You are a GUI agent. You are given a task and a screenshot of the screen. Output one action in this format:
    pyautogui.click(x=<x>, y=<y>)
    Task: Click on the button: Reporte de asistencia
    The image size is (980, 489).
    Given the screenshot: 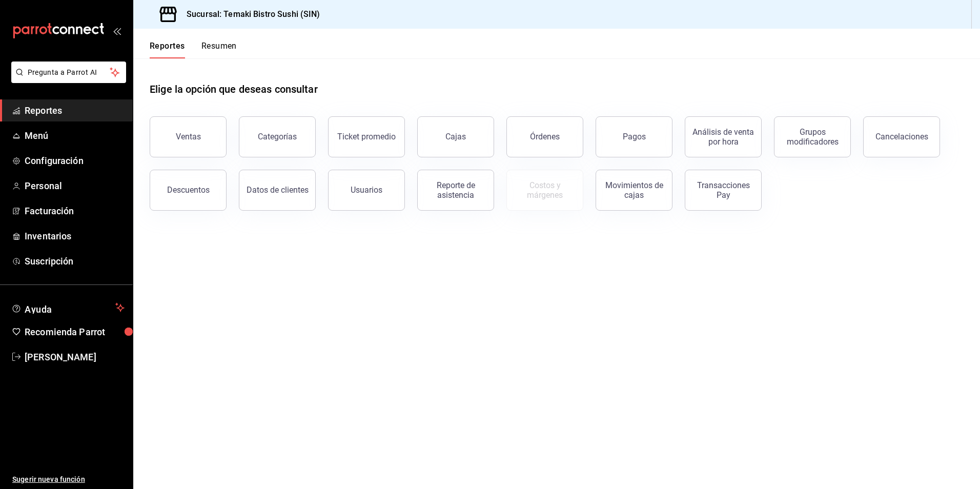 What is the action you would take?
    pyautogui.click(x=456, y=190)
    